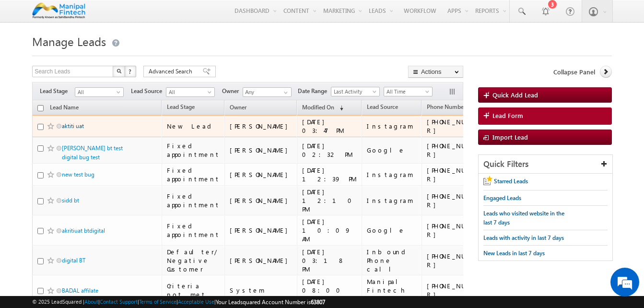 The width and height of the screenshot is (644, 308). What do you see at coordinates (510, 136) in the screenshot?
I see `span: Import Lead` at bounding box center [510, 136].